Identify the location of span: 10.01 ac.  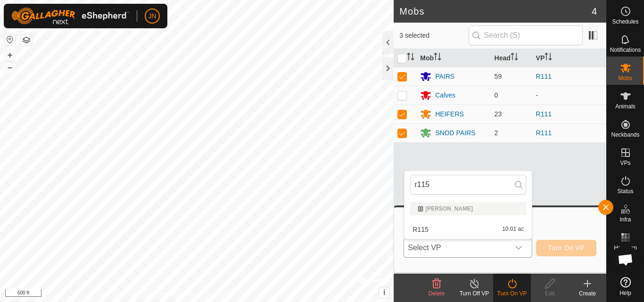
(512, 229).